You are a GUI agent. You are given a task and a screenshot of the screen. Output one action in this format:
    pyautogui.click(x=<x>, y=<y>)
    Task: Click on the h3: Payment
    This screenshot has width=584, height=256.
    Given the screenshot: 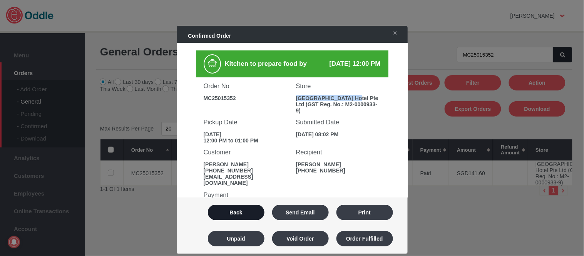 What is the action you would take?
    pyautogui.click(x=292, y=195)
    